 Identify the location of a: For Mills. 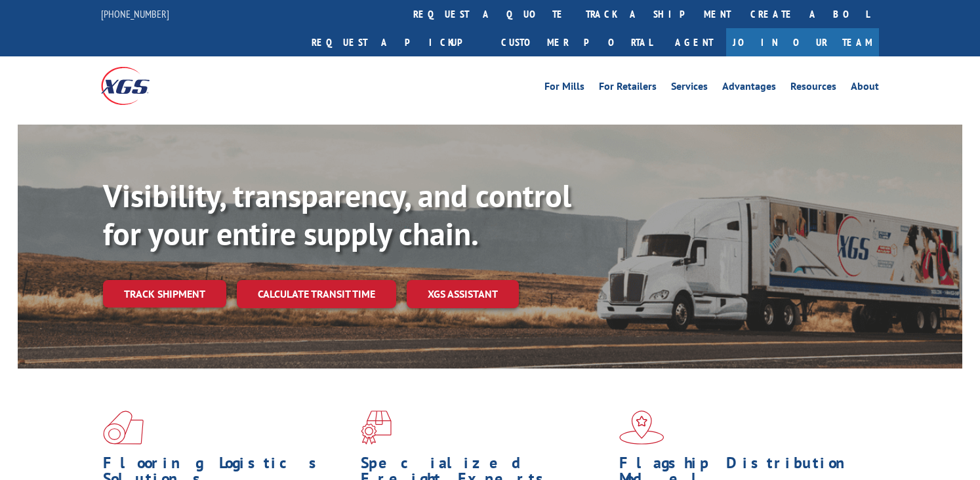
(564, 88).